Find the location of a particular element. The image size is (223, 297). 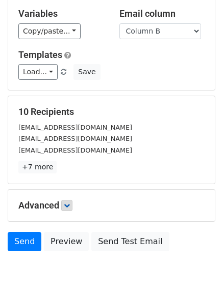

a: Templates is located at coordinates (40, 54).